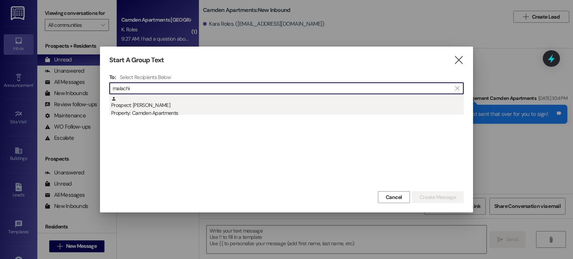 The height and width of the screenshot is (259, 573). What do you see at coordinates (113, 77) in the screenshot?
I see `h3: To:` at bounding box center [113, 77].